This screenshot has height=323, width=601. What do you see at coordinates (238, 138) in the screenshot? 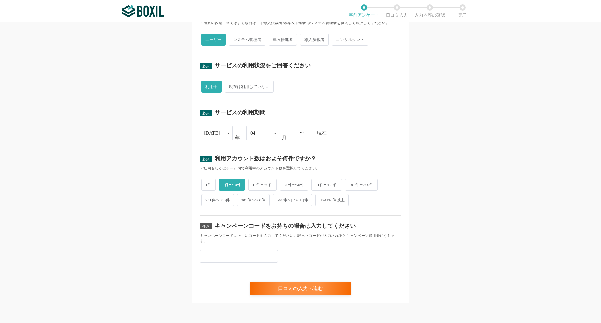
I see `div: 年` at bounding box center [238, 138].